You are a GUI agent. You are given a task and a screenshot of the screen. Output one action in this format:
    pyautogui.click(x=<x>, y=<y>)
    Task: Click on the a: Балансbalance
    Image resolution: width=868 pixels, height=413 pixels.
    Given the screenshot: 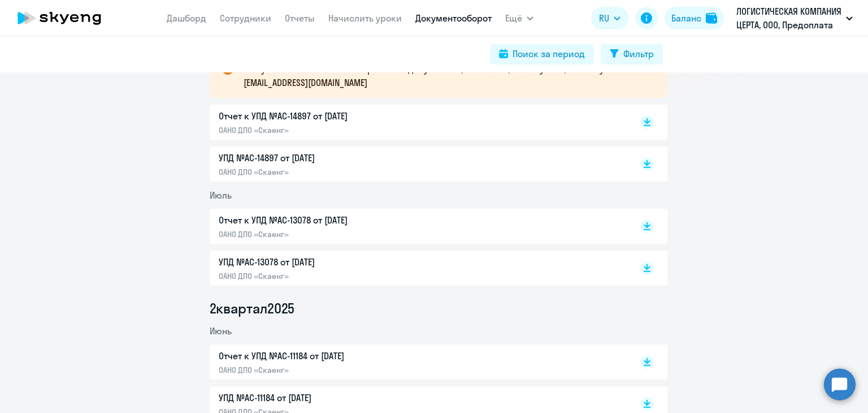 What is the action you would take?
    pyautogui.click(x=694, y=18)
    